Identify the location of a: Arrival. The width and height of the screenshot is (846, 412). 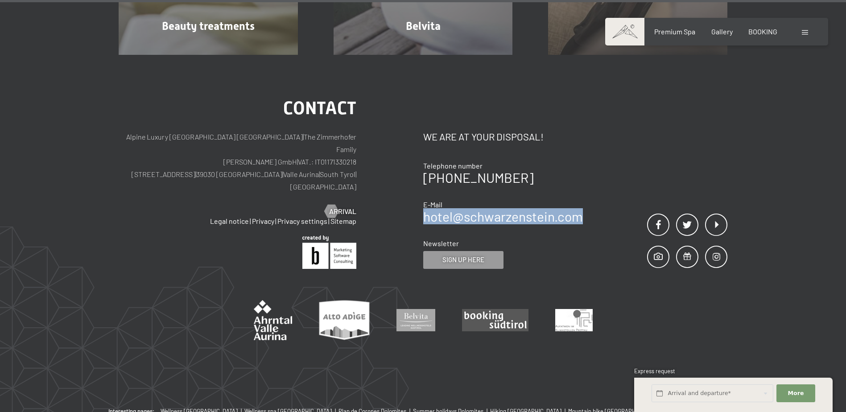
(340, 211).